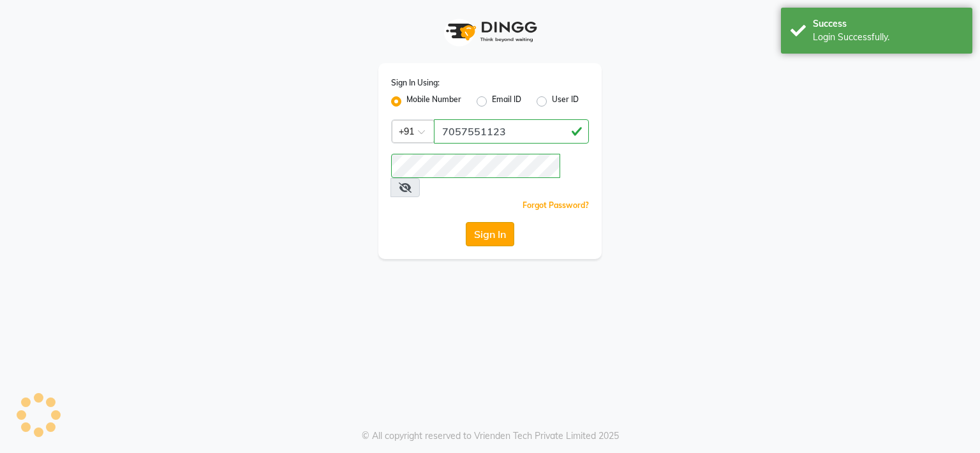  What do you see at coordinates (490, 235) in the screenshot?
I see `button: Sign In` at bounding box center [490, 235].